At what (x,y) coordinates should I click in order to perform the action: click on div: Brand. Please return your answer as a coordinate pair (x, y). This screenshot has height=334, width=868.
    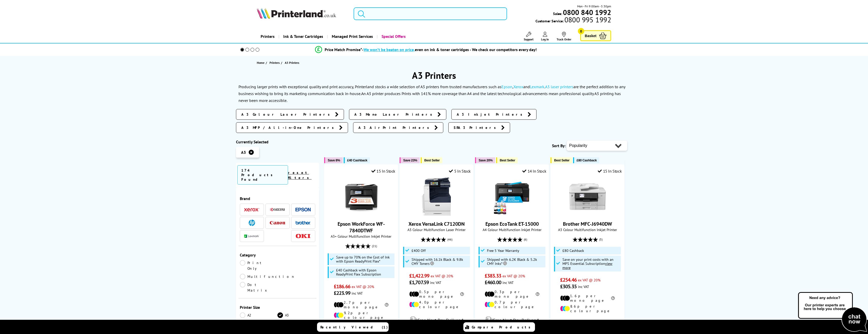
    Looking at the image, I should click on (278, 199).